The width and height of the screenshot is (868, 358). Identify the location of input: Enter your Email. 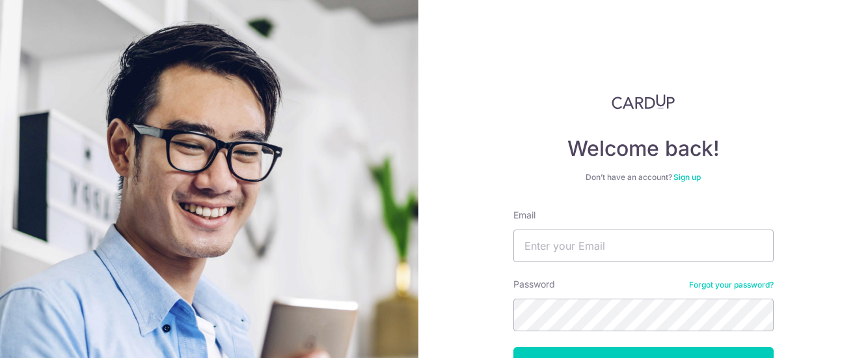
(643, 246).